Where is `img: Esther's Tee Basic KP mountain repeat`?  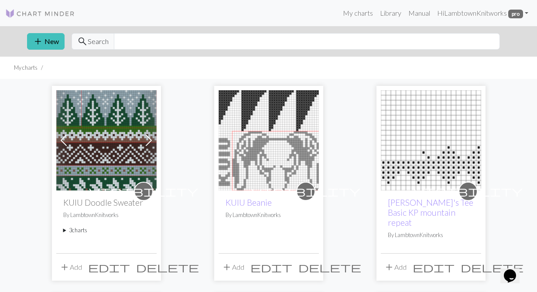 img: Esther's Tee Basic KP mountain repeat is located at coordinates (431, 140).